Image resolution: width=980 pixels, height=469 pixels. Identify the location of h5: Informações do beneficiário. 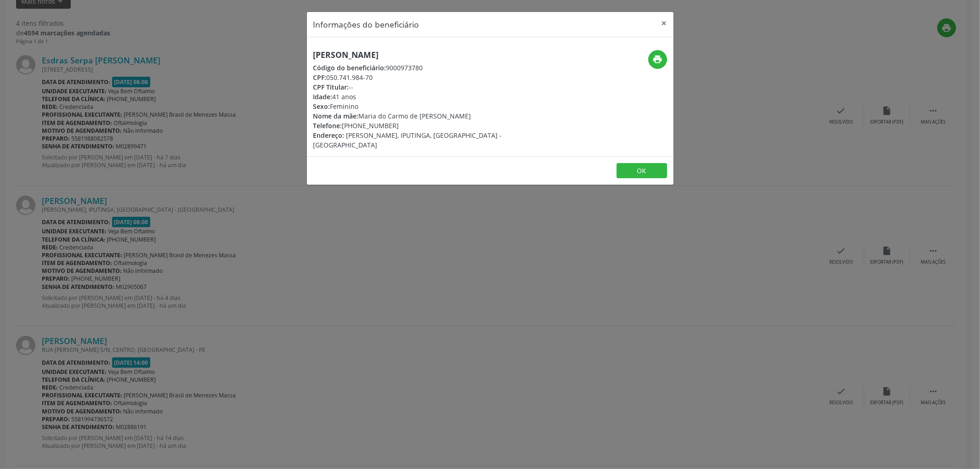
(366, 24).